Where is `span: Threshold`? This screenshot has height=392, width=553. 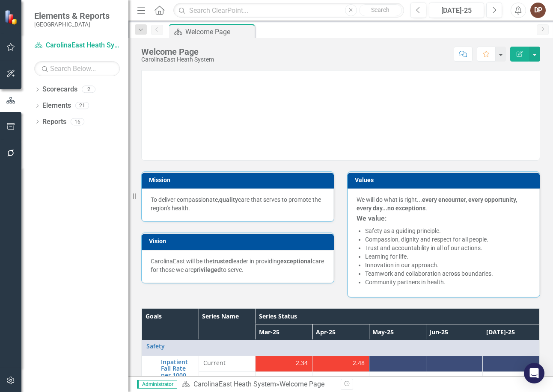 span: Threshold is located at coordinates (228, 379).